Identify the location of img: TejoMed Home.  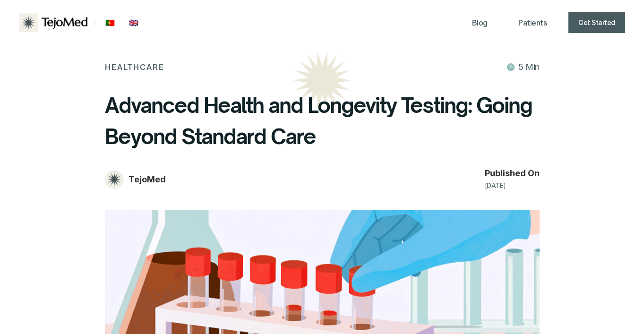
(54, 23).